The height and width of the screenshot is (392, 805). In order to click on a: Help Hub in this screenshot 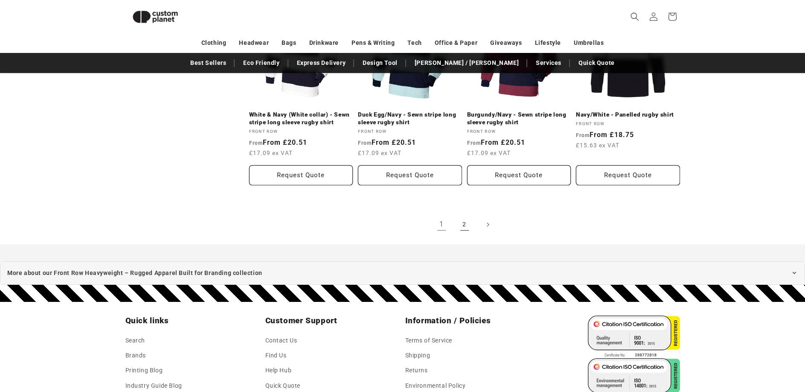, I will do `click(279, 370)`.